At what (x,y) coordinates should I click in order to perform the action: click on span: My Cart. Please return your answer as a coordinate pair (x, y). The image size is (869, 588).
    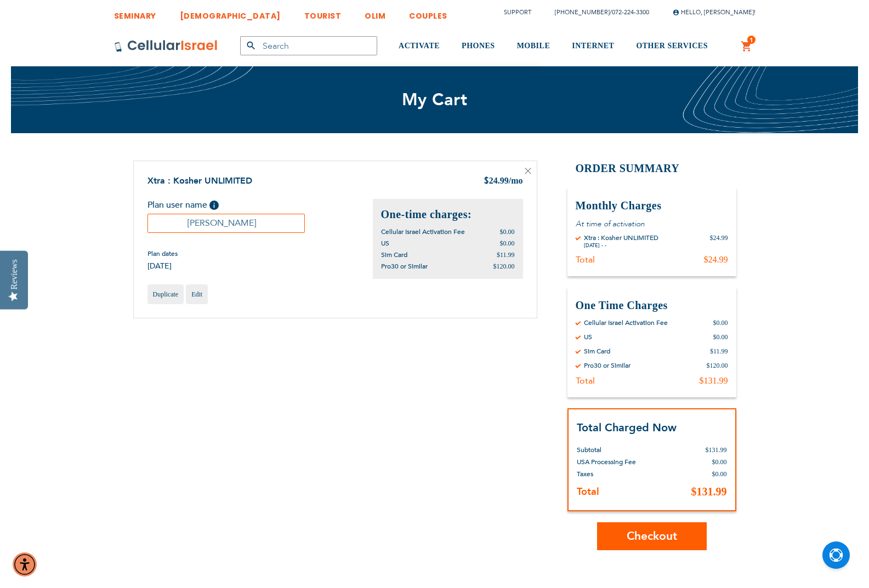
    Looking at the image, I should click on (435, 99).